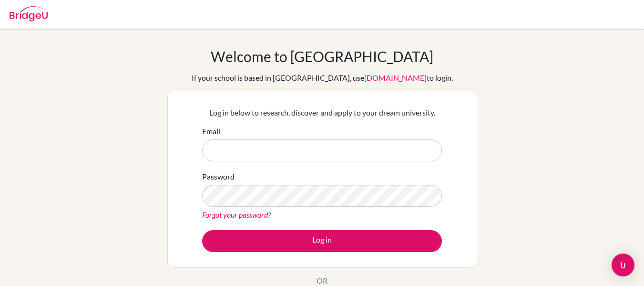 This screenshot has height=286, width=644. Describe the element at coordinates (322, 113) in the screenshot. I see `p: Log in below to research, discover and apply to your dream university.` at that location.